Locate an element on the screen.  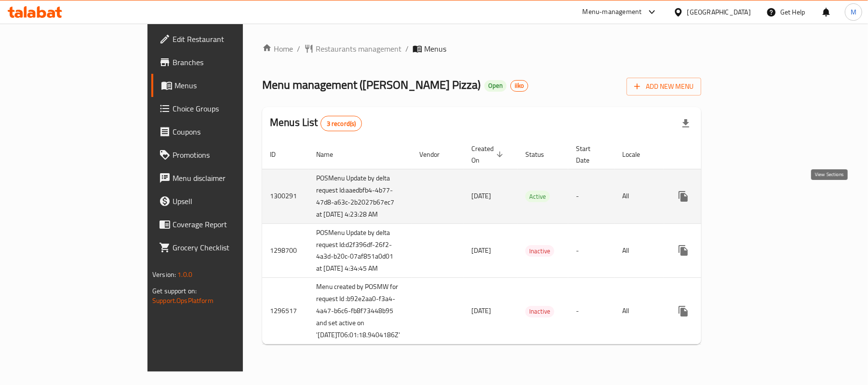
span: M is located at coordinates (853, 12).